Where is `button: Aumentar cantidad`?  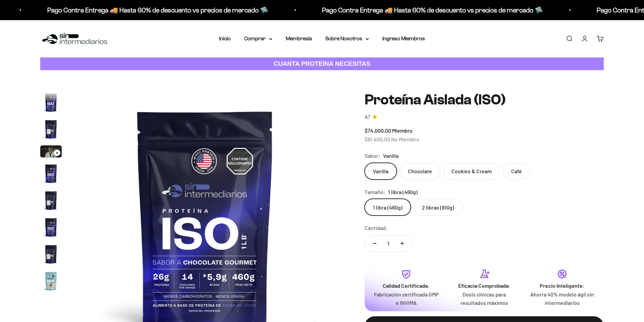
button: Aumentar cantidad is located at coordinates (402, 244).